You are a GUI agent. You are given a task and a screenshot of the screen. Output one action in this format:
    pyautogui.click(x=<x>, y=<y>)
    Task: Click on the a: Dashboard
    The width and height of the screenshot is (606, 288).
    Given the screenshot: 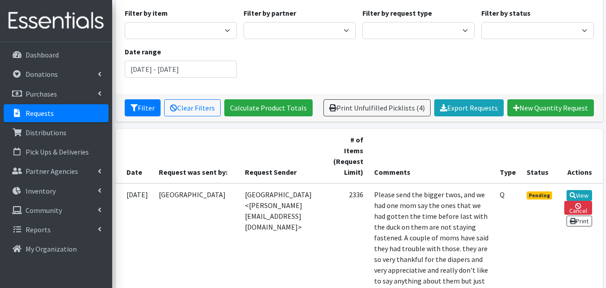 What is the action you would take?
    pyautogui.click(x=56, y=55)
    